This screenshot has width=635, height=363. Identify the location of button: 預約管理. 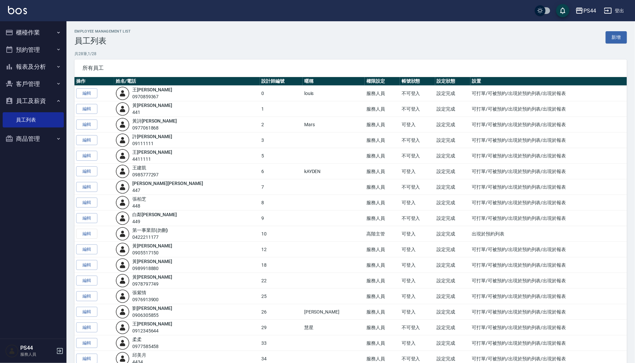
(33, 50).